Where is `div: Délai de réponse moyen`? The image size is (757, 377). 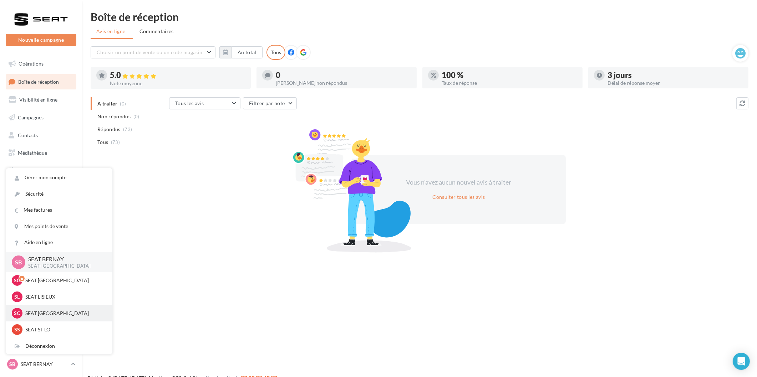
div: Délai de réponse moyen is located at coordinates (675, 83).